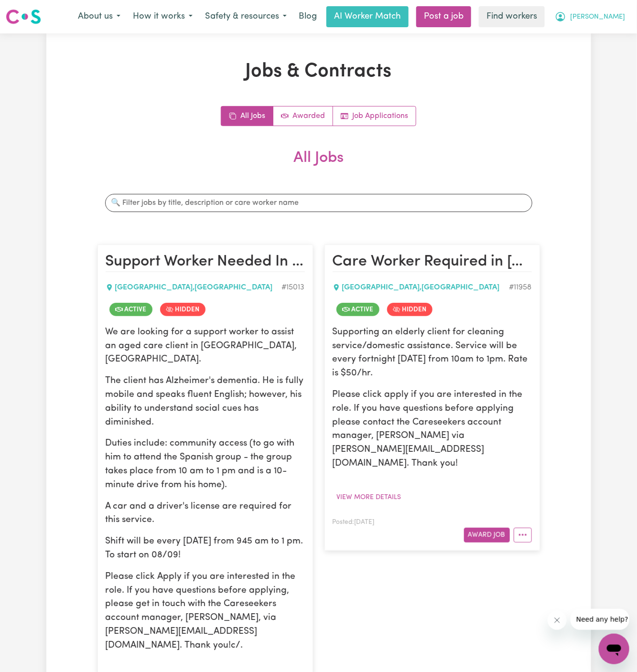  I want to click on h2: All Jobs, so click(318, 166).